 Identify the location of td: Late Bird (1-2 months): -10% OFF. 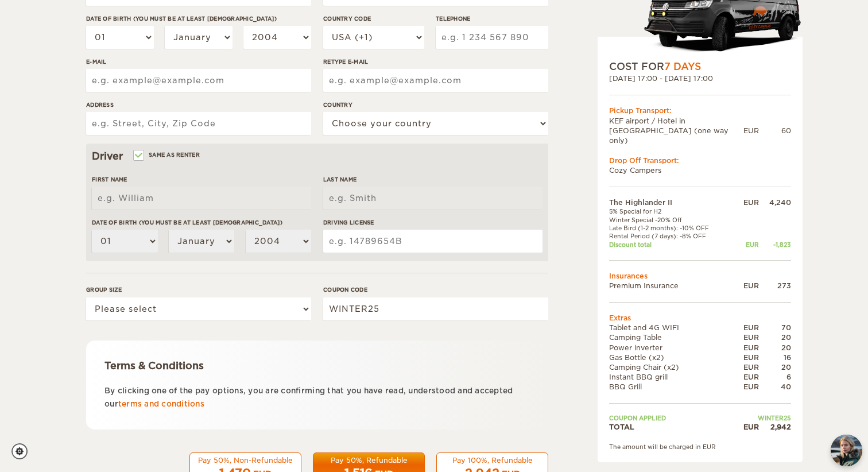
(671, 228).